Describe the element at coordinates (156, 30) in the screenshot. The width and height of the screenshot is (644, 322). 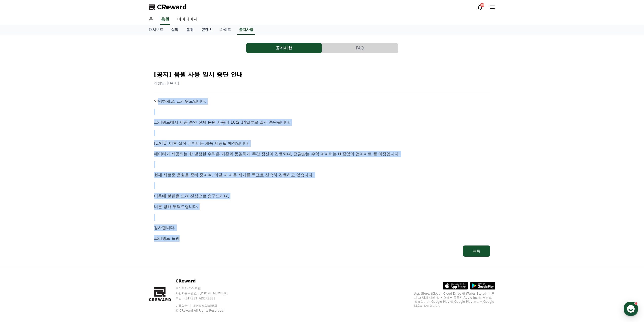
I see `a: 대시보드` at that location.